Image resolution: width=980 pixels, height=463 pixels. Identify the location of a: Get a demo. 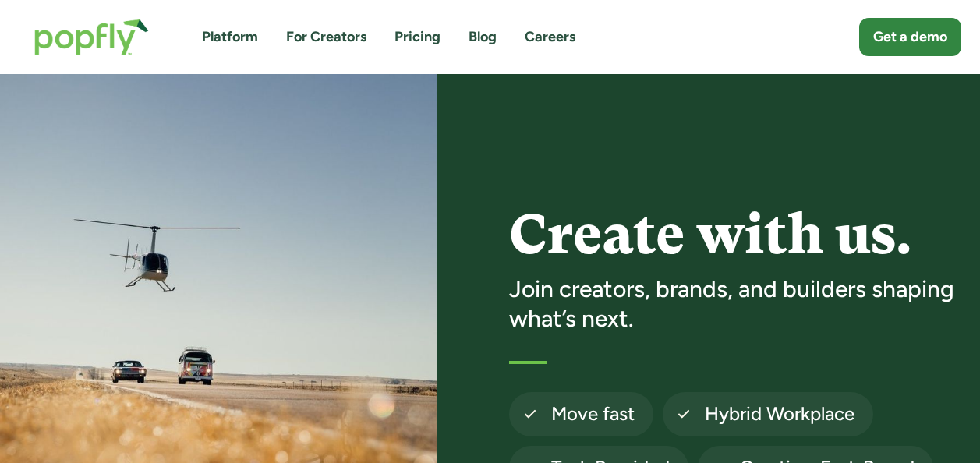
(910, 37).